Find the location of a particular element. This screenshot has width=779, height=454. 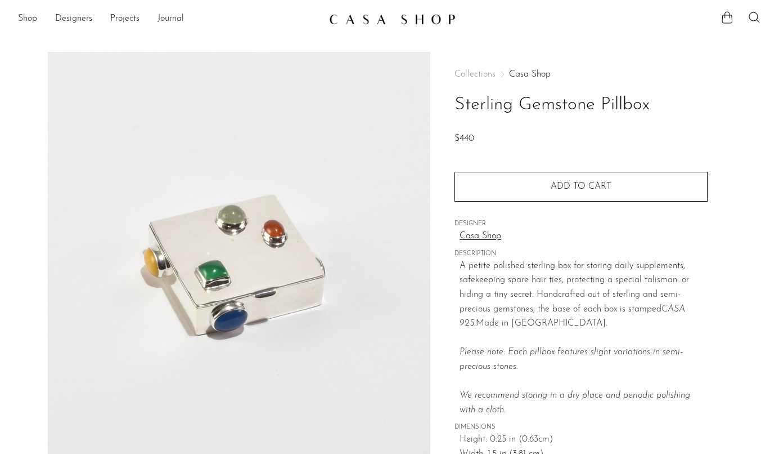

a: Projects is located at coordinates (125, 19).